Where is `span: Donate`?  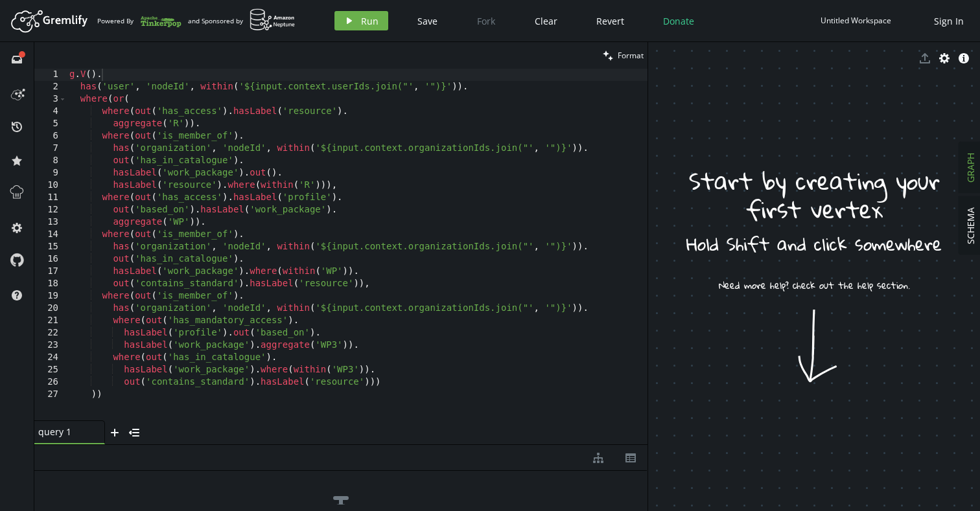
span: Donate is located at coordinates (679, 21).